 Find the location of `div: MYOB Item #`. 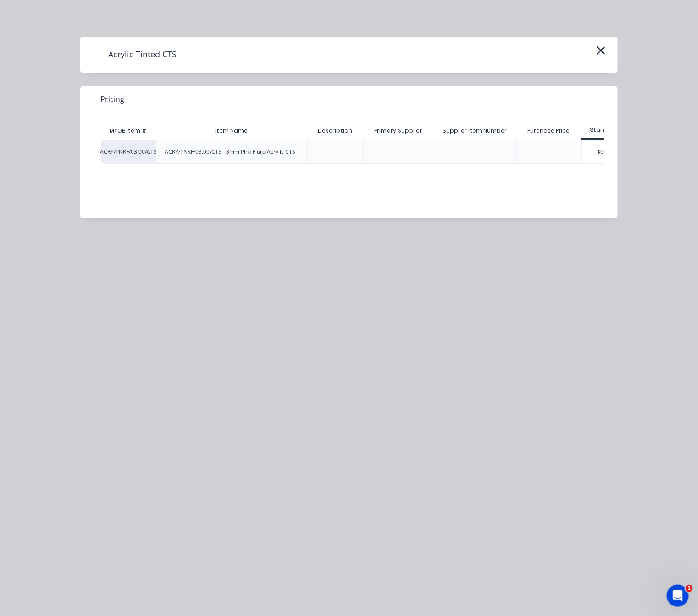

div: MYOB Item # is located at coordinates (128, 131).